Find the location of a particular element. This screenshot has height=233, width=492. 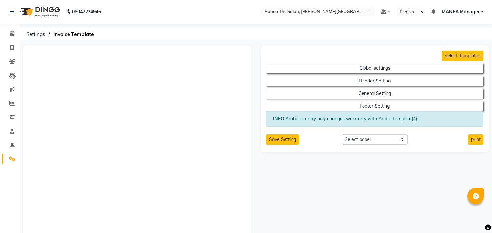

b: 08047224946 is located at coordinates (86, 12).